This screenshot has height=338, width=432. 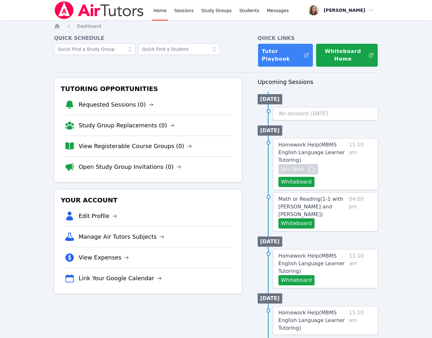 What do you see at coordinates (99, 10) in the screenshot?
I see `img: Air Tutors` at bounding box center [99, 10].